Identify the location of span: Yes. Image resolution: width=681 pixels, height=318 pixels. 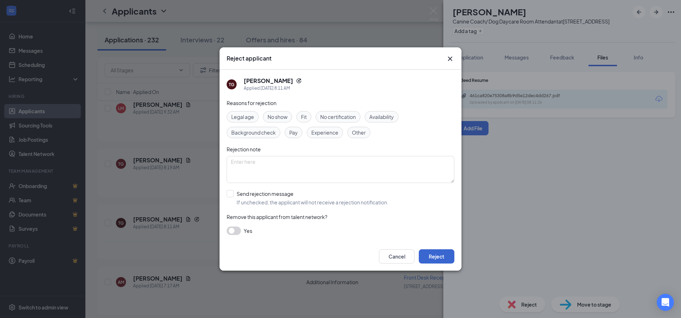
(248, 231).